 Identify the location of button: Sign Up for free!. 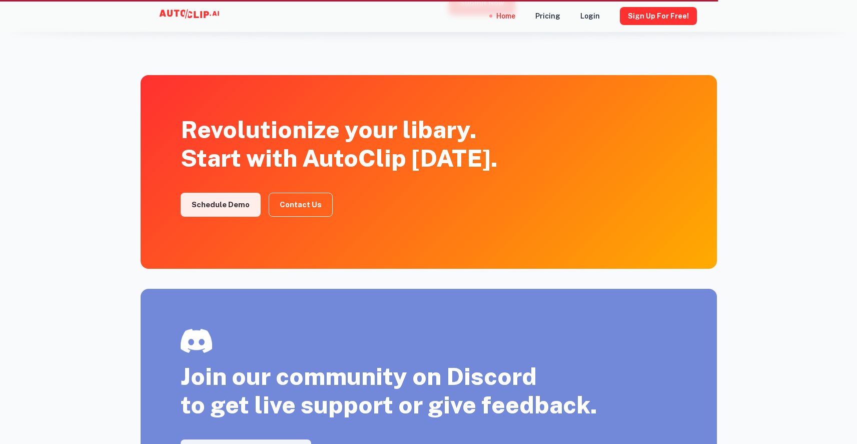
(658, 16).